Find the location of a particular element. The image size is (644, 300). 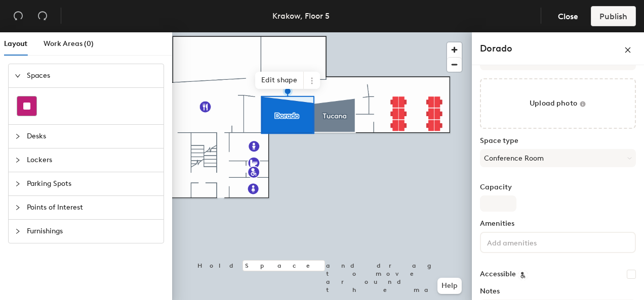

span: Lockers is located at coordinates (92, 161).